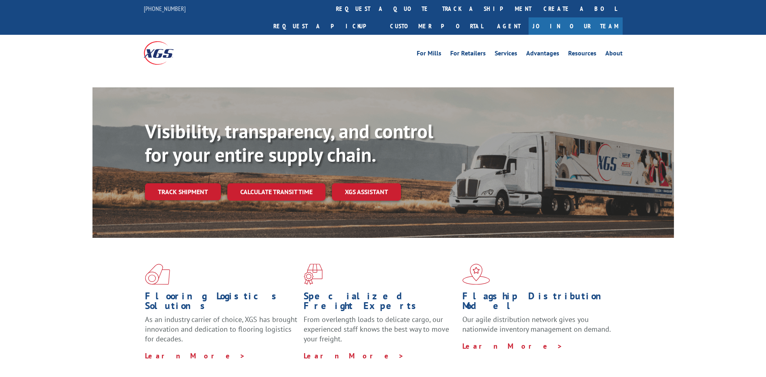 The image size is (766, 377). Describe the element at coordinates (313, 274) in the screenshot. I see `img: xgs-icon-focused-on-flooring-red` at that location.